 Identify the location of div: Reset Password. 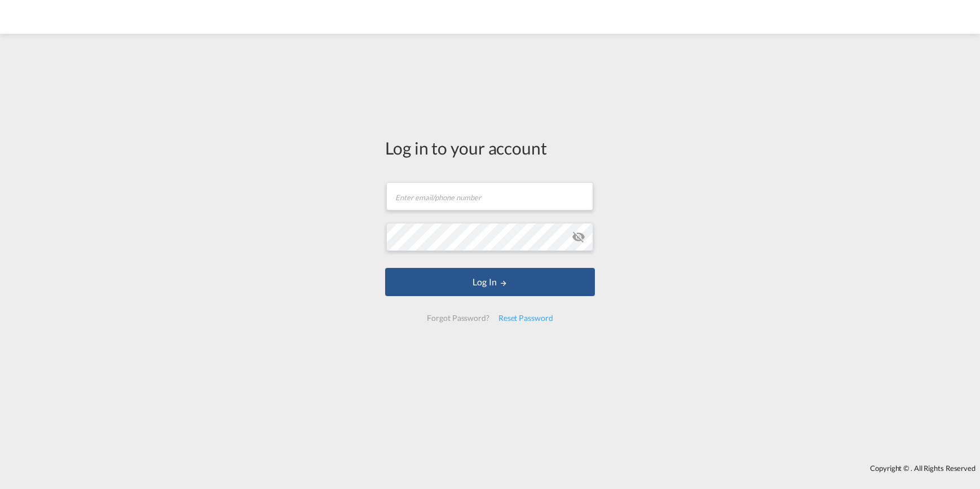
(525, 318).